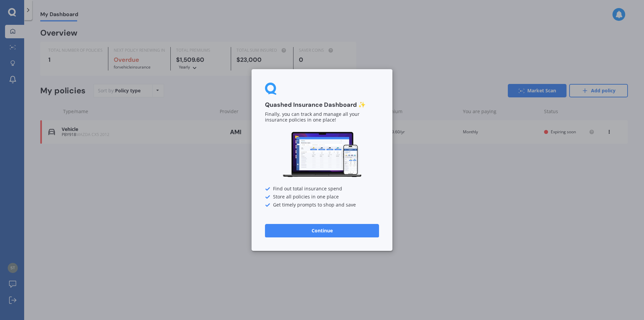 The image size is (644, 320). What do you see at coordinates (322, 118) in the screenshot?
I see `p: Finally, you can track and manage all your insurance policies in one place!` at bounding box center [322, 118].